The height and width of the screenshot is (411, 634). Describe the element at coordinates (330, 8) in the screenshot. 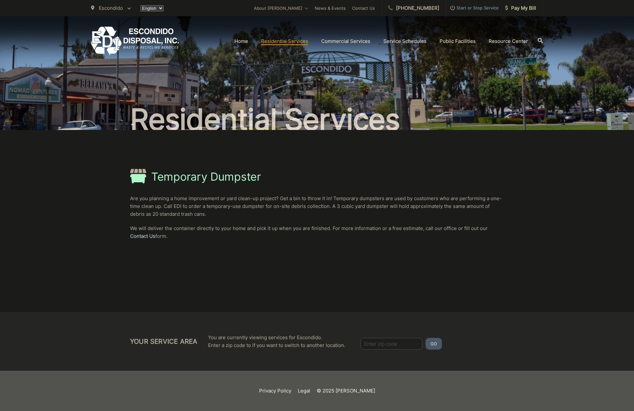

I see `a: News & Events` at that location.